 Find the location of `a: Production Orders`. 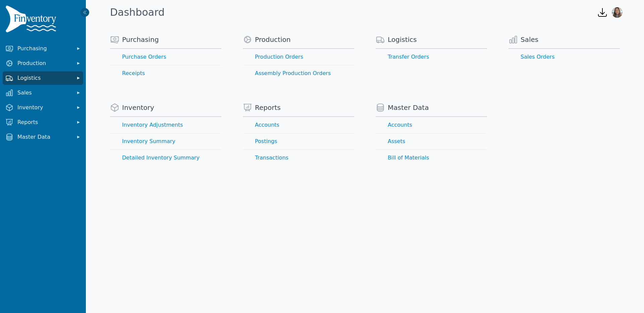

a: Production Orders is located at coordinates (298, 57).